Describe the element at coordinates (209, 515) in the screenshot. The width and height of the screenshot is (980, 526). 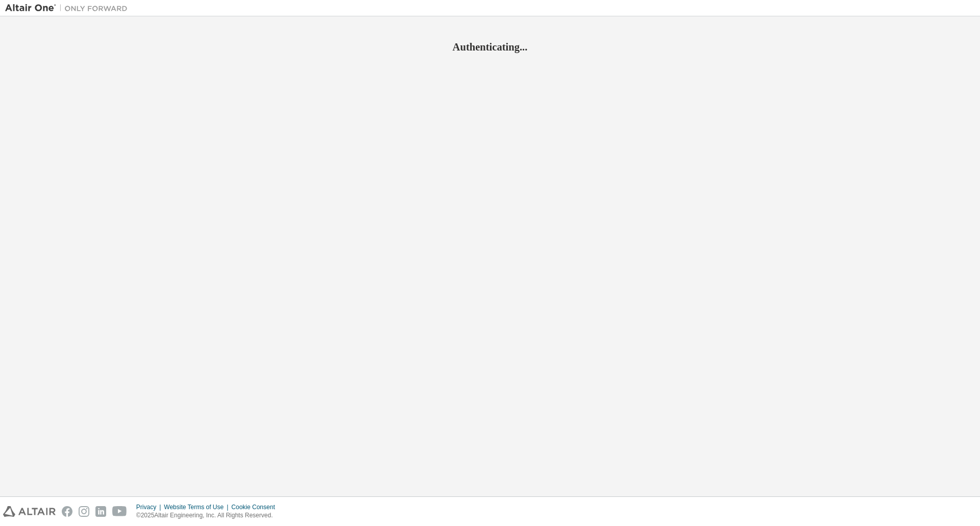
I see `p: © 2025 Altair Engineering, Inc. All Rights Reserved.` at that location.